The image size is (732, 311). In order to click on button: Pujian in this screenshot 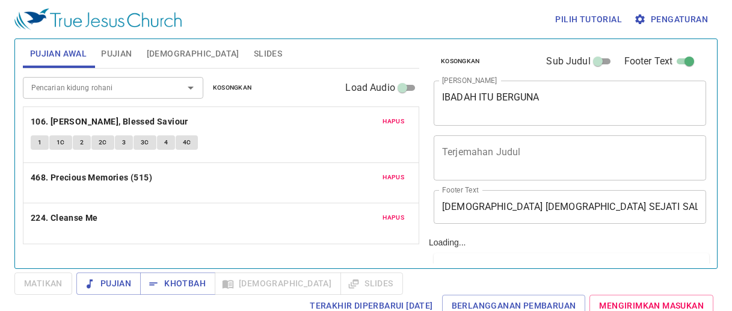, I will do `click(108, 283)`.